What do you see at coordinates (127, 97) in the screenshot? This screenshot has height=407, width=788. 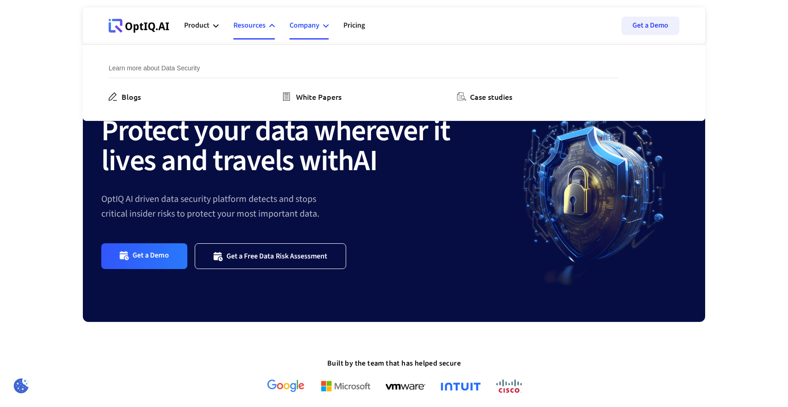 I see `a: Blogs` at bounding box center [127, 97].